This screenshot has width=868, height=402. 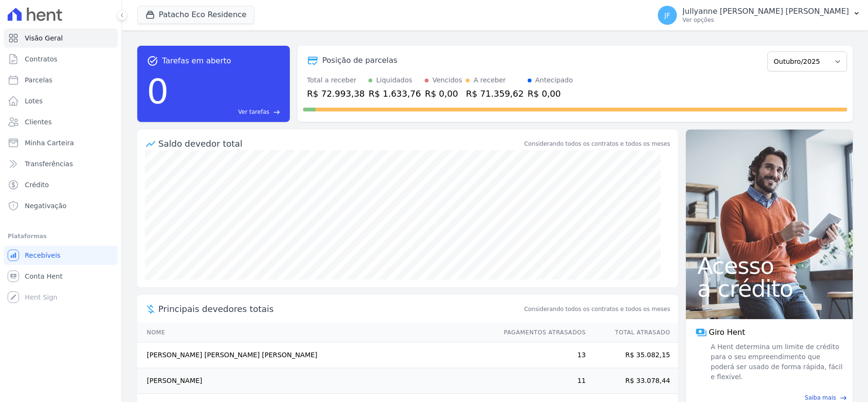 I want to click on span: JF, so click(x=667, y=15).